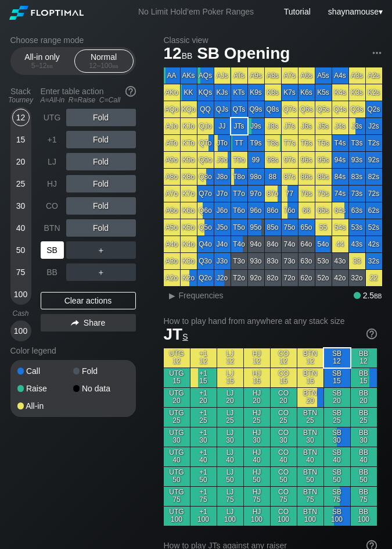 Image resolution: width=392 pixels, height=549 pixels. I want to click on div: Q5o, so click(206, 228).